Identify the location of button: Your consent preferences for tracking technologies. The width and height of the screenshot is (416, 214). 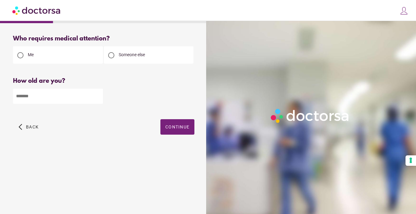
(410, 161).